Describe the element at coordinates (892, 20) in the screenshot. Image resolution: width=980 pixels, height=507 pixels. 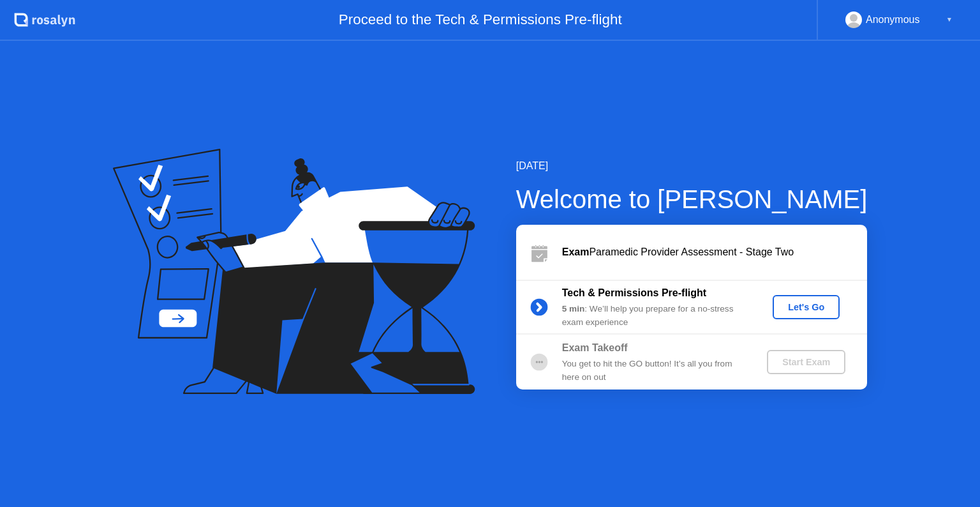
I see `div: Anonymous` at that location.